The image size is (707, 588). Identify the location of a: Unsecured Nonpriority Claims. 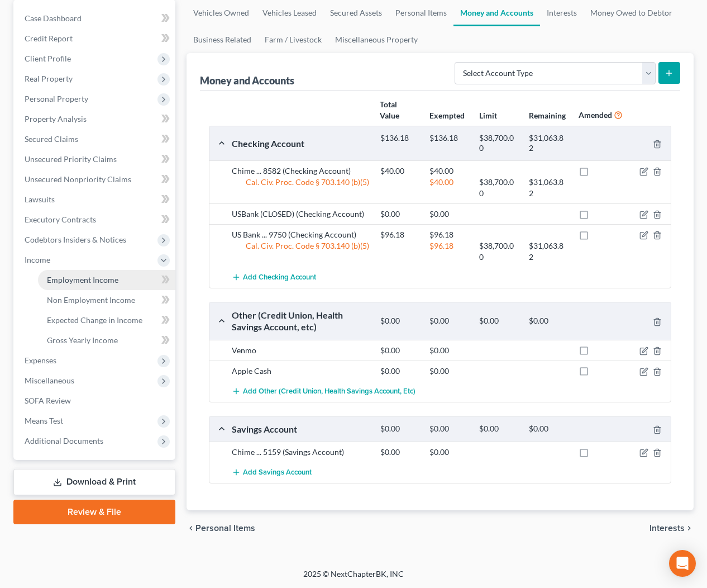
(95, 179).